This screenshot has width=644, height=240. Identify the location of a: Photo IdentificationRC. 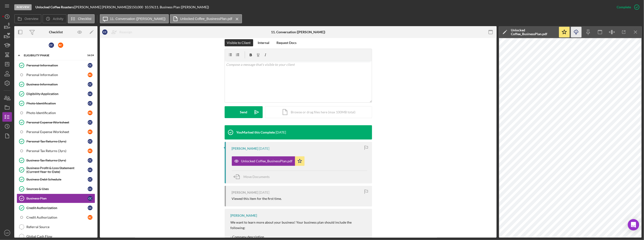
(56, 113).